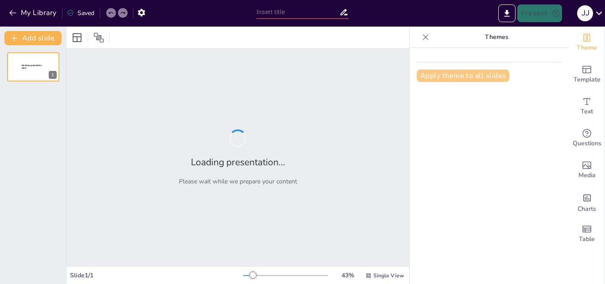 This screenshot has width=605, height=284. Describe the element at coordinates (586, 42) in the screenshot. I see `div: Change the overall theme` at that location.